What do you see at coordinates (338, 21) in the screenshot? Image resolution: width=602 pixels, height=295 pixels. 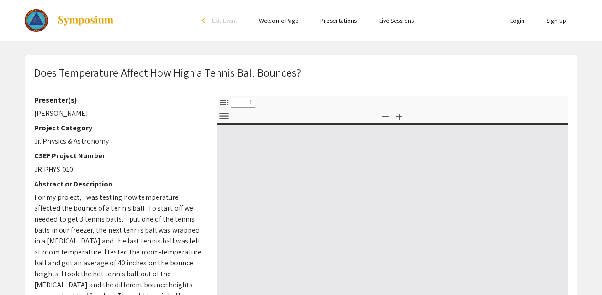 I see `a: Presentations` at bounding box center [338, 21].